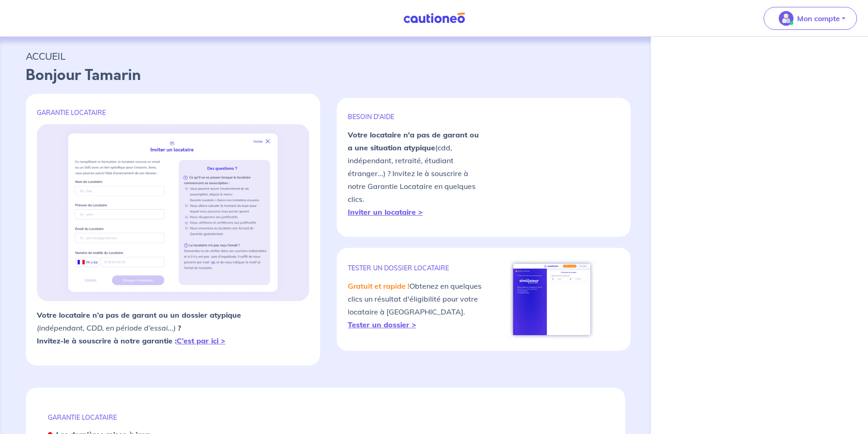 This screenshot has width=868, height=434. What do you see at coordinates (385, 212) in the screenshot?
I see `a: Inviter un locataire >` at bounding box center [385, 212].